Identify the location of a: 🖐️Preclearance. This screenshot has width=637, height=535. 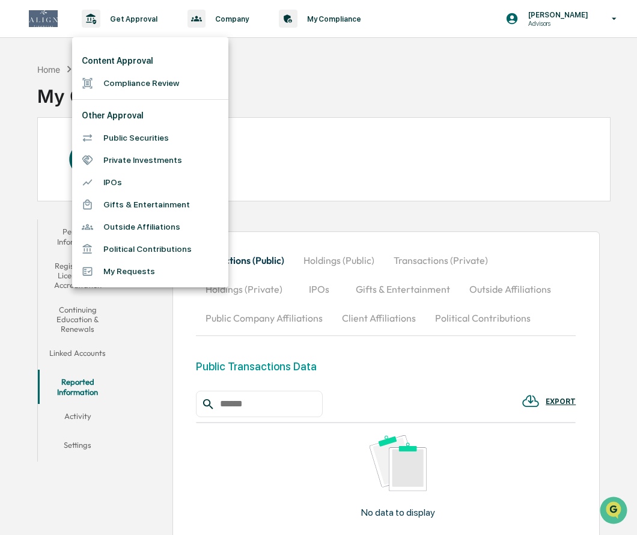
(44, 157).